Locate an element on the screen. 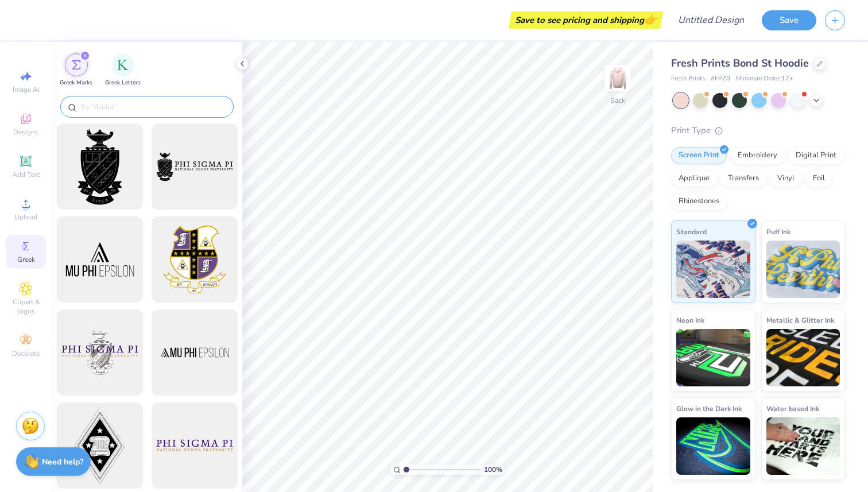  div: Digital Print is located at coordinates (816, 156).